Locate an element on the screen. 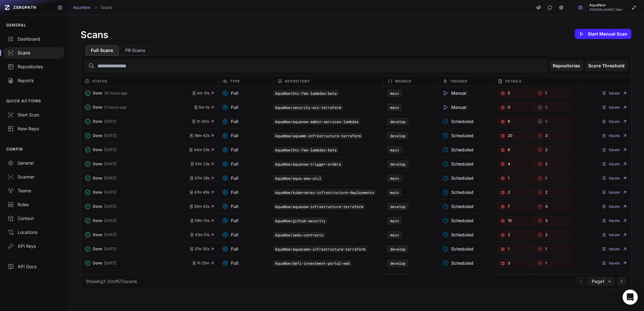  span: 0 is located at coordinates (547, 107).